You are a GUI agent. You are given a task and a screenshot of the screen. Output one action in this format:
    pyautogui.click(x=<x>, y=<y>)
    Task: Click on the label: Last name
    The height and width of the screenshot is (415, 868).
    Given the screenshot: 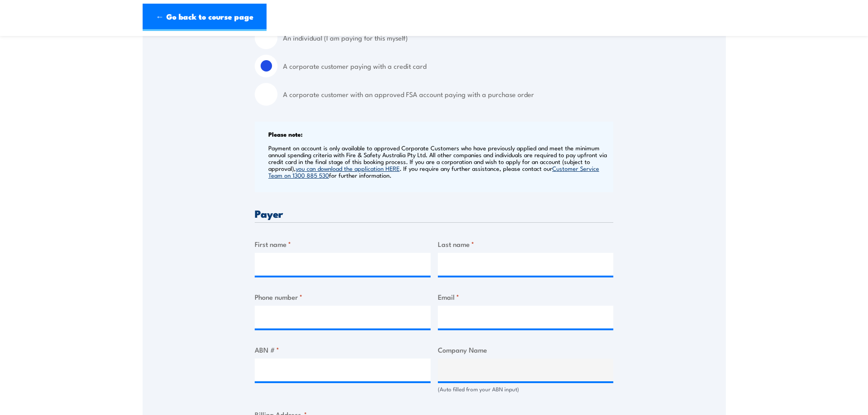 What is the action you would take?
    pyautogui.click(x=526, y=244)
    